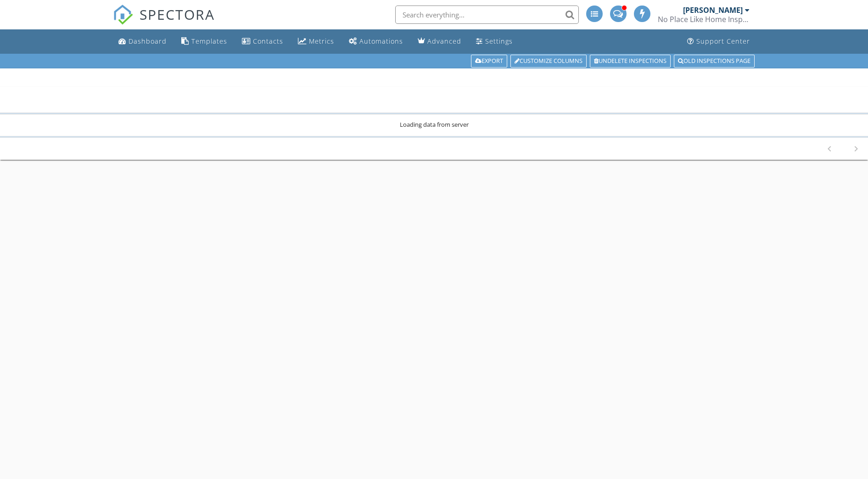  Describe the element at coordinates (268, 41) in the screenshot. I see `div: Contacts` at that location.